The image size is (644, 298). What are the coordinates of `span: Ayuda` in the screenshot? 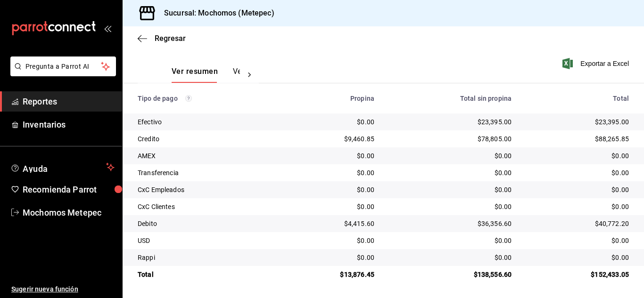 It's located at (62, 167).